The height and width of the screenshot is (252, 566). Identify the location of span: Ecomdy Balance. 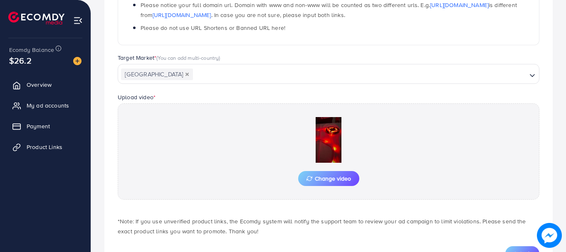
(32, 50).